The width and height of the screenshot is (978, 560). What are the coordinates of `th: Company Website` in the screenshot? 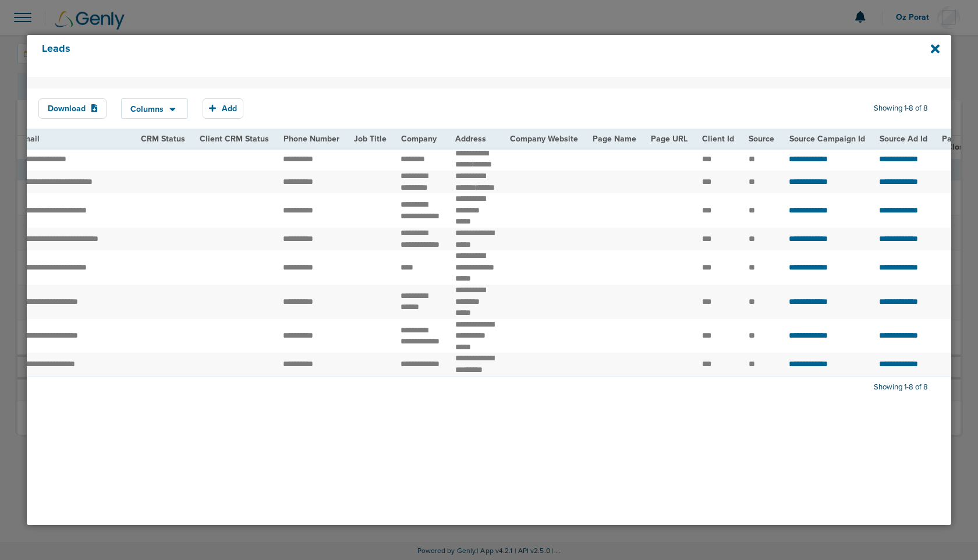 It's located at (544, 139).